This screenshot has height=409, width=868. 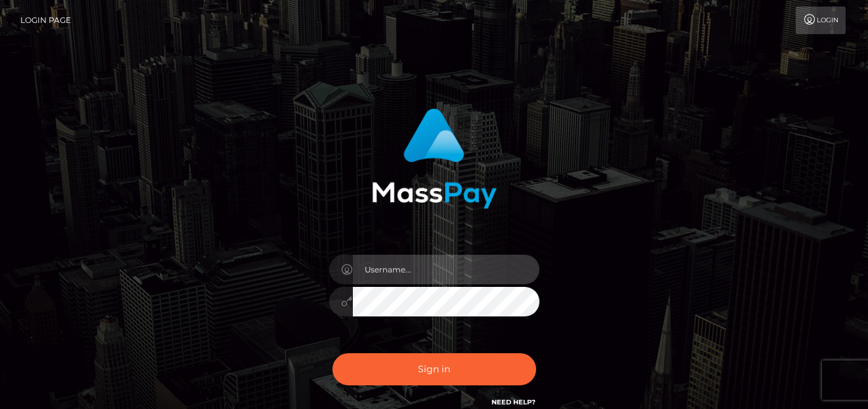 I want to click on button: Sign in, so click(x=434, y=369).